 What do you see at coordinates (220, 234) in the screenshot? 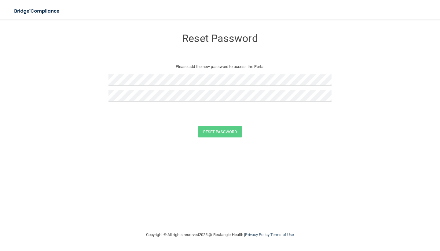
I see `div: Copyright © All rights reserved 2025 @ Rectangle Health | |` at bounding box center [220, 234].